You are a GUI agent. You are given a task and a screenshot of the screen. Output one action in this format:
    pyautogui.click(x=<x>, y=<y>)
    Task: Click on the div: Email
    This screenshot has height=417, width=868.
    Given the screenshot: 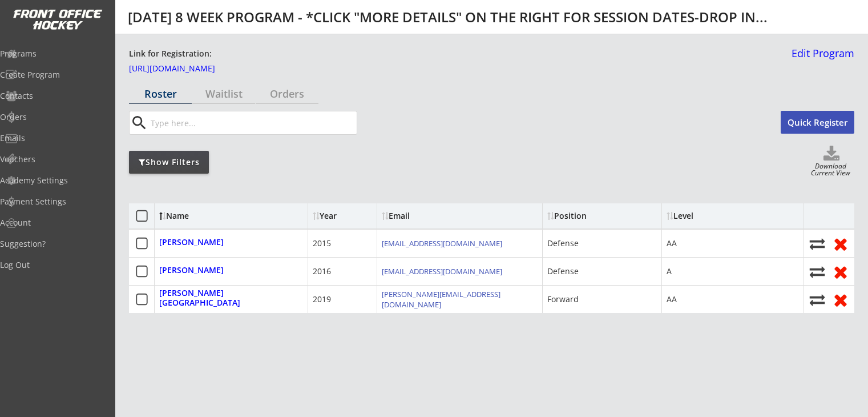 What is the action you would take?
    pyautogui.click(x=433, y=216)
    